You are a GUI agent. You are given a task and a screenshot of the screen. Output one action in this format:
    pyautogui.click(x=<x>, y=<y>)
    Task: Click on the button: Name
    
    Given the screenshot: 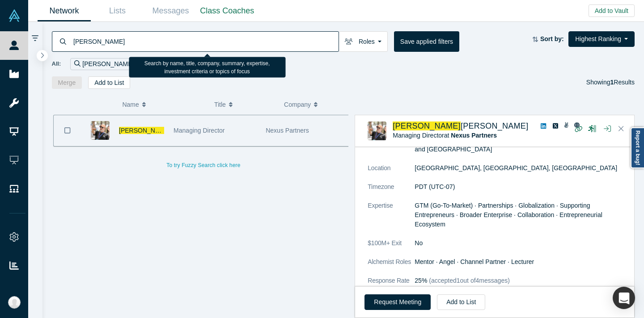 What is the action you would take?
    pyautogui.click(x=163, y=105)
    